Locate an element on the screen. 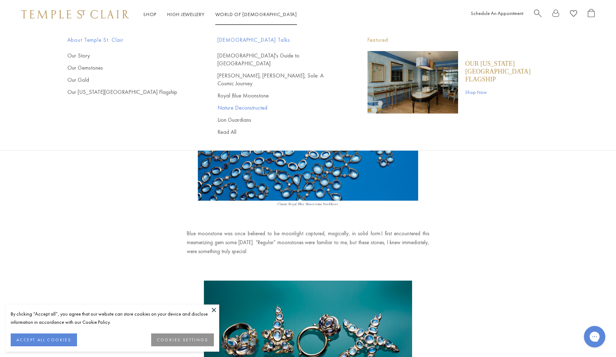 This screenshot has width=616, height=357. a: View Wishlist is located at coordinates (574, 14).